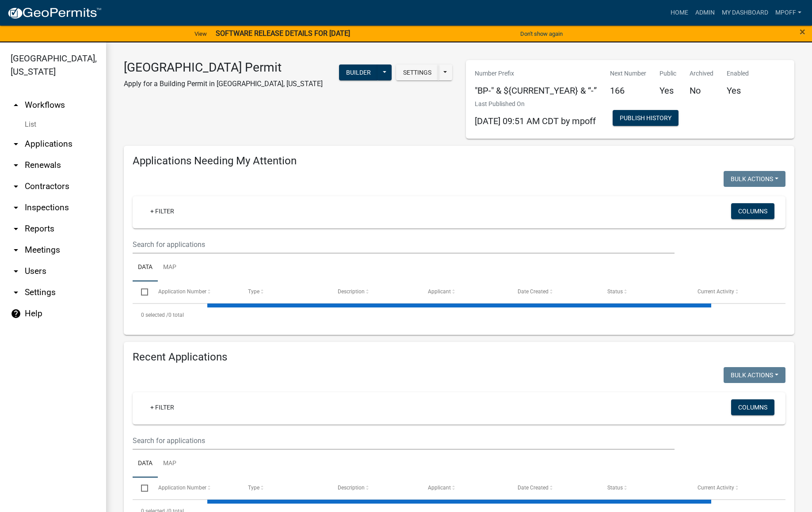 The width and height of the screenshot is (812, 512). Describe the element at coordinates (535, 91) in the screenshot. I see `h5: "BP-" & ${CURRENT_YEAR} & “-”` at that location.